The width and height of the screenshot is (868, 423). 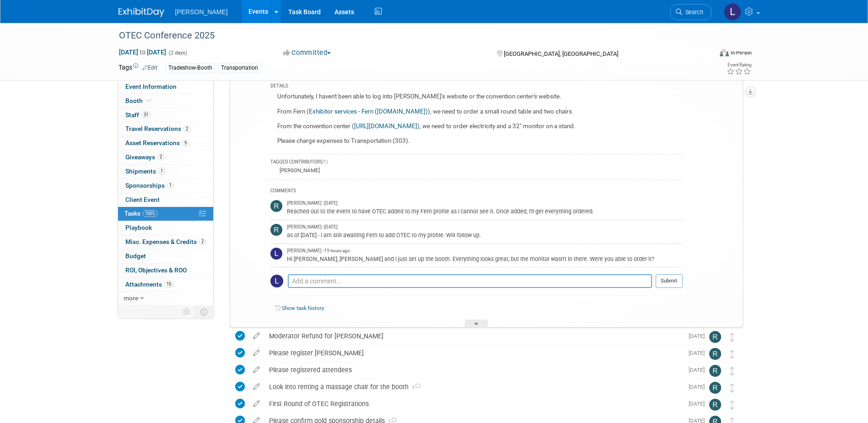 What do you see at coordinates (141, 213) in the screenshot?
I see `span: Tasks` at bounding box center [141, 213].